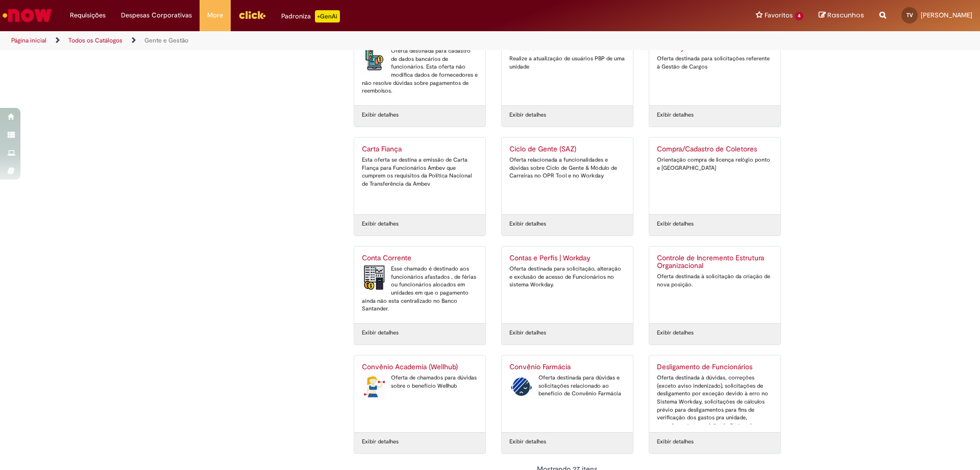  I want to click on h2: Convênio Academia (Wellhub), so click(420, 367).